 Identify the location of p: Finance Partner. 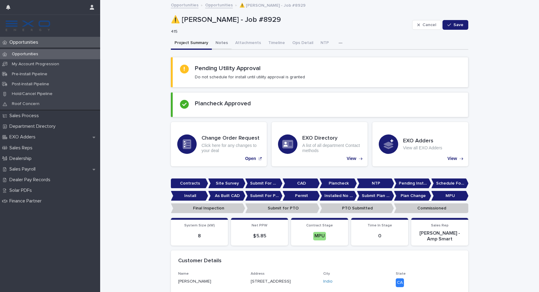
(27, 201).